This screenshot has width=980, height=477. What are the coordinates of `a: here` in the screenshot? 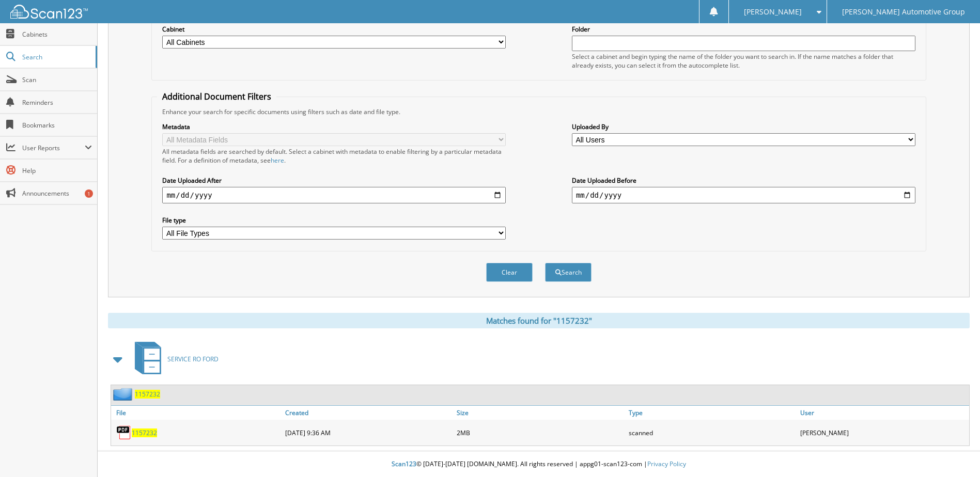 It's located at (278, 160).